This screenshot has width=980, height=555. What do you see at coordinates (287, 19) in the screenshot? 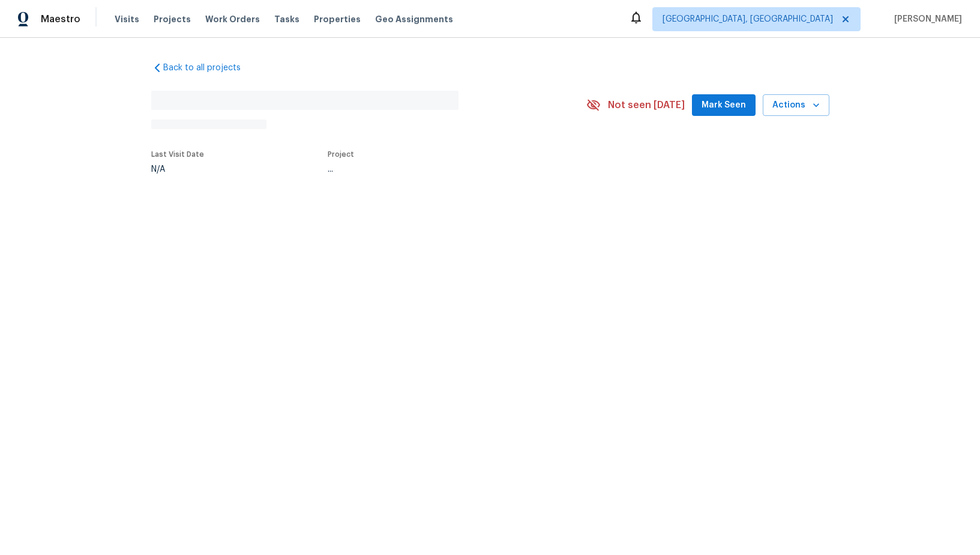
I see `span: Tasks` at bounding box center [287, 19].